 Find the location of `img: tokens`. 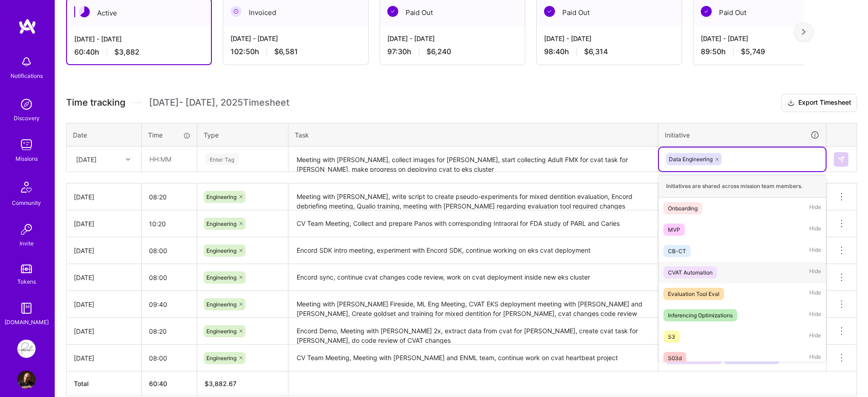

img: tokens is located at coordinates (26, 269).